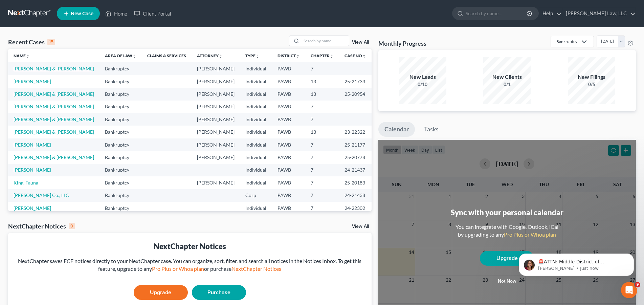 This screenshot has width=644, height=305. Describe the element at coordinates (120, 55) in the screenshot. I see `a: Area of Lawunfold_more` at that location.